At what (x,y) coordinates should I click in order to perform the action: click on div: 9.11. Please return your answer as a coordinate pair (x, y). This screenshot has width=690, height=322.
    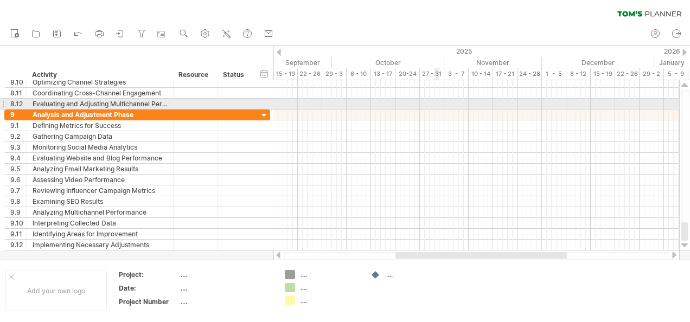
    Looking at the image, I should click on (18, 234).